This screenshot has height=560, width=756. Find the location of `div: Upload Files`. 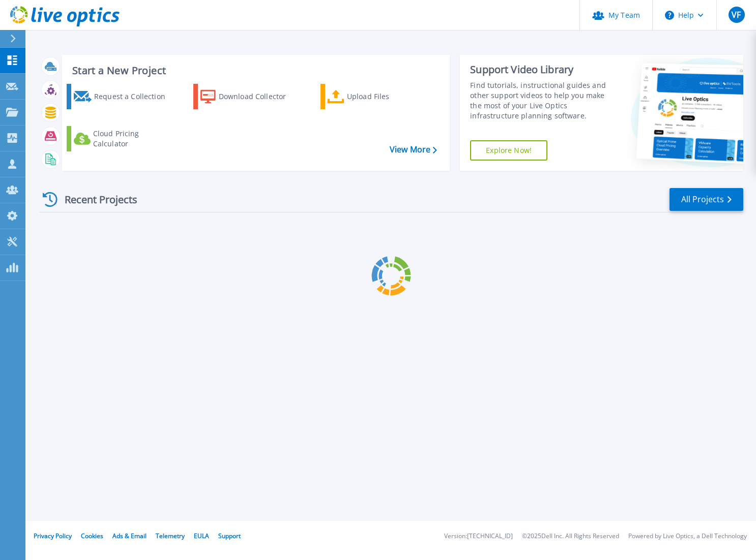

div: Upload Files is located at coordinates (385, 97).